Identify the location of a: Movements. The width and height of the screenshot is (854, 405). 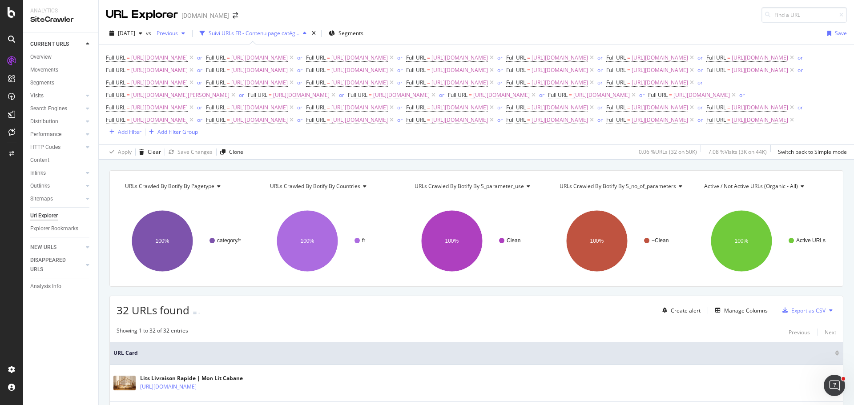
(61, 70).